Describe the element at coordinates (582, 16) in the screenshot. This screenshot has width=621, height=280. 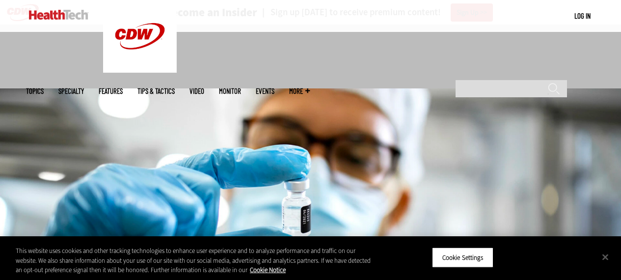
I see `a: Log in` at that location.